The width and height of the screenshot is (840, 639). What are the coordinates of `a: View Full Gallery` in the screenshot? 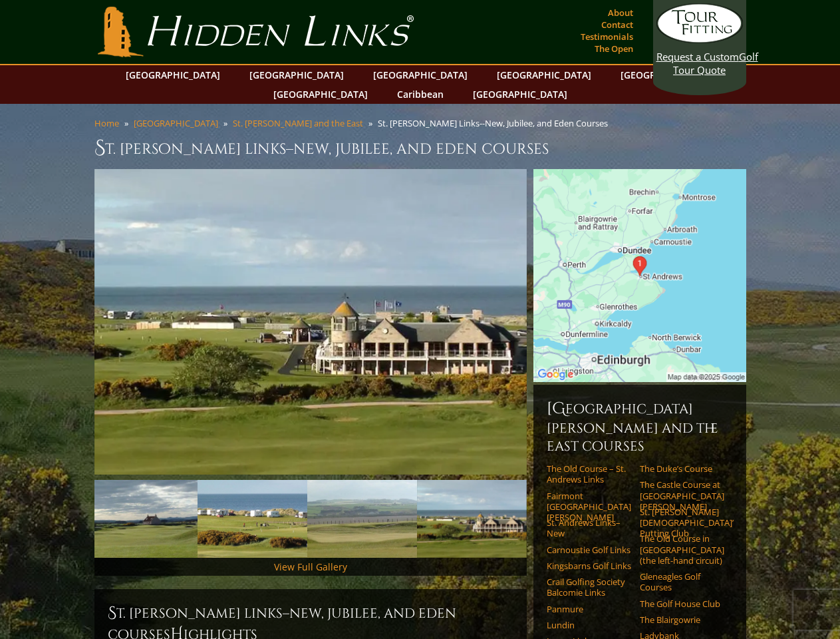 It's located at (310, 566).